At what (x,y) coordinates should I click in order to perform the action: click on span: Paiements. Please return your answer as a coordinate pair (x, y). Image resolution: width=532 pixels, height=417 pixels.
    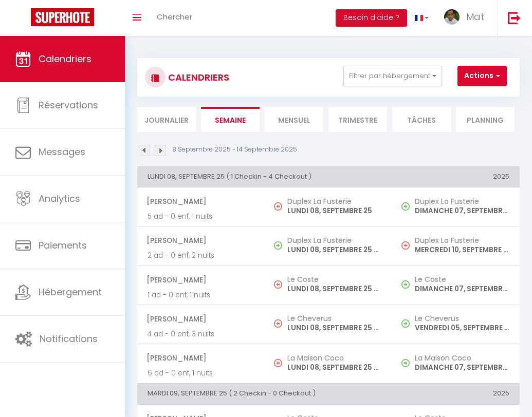
    Looking at the image, I should click on (63, 245).